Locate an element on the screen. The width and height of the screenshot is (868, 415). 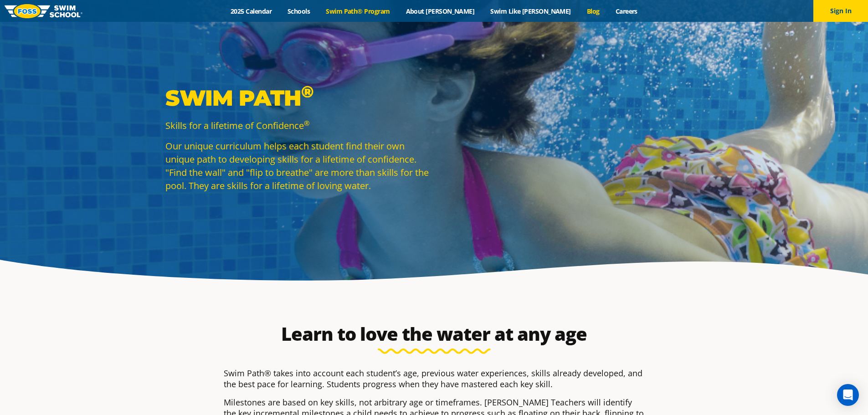
p: Swim Path is located at coordinates (298, 98).